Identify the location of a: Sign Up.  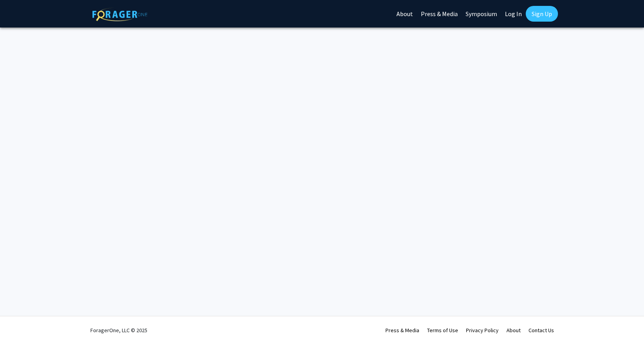
(542, 14).